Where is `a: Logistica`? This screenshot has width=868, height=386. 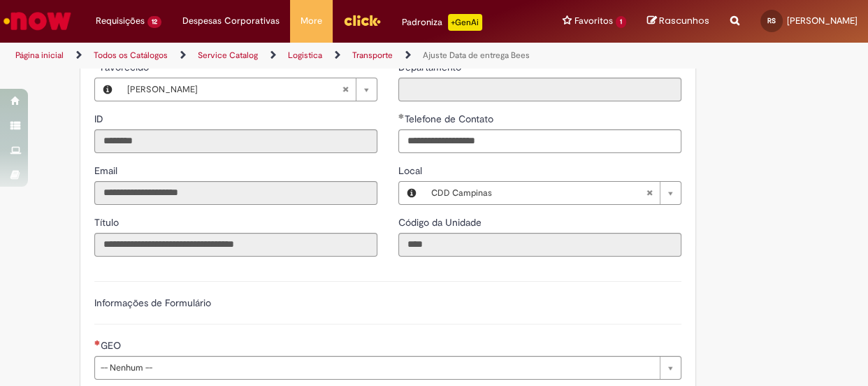 a: Logistica is located at coordinates (305, 55).